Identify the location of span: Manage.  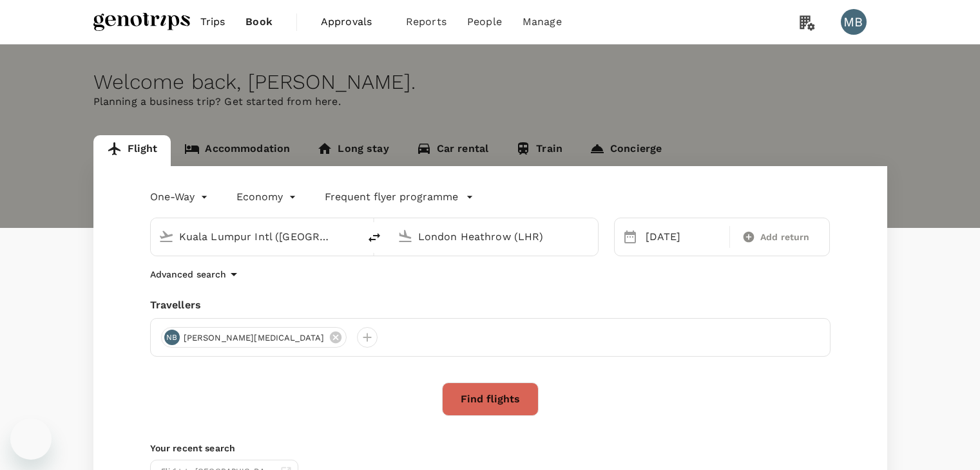
(542, 22).